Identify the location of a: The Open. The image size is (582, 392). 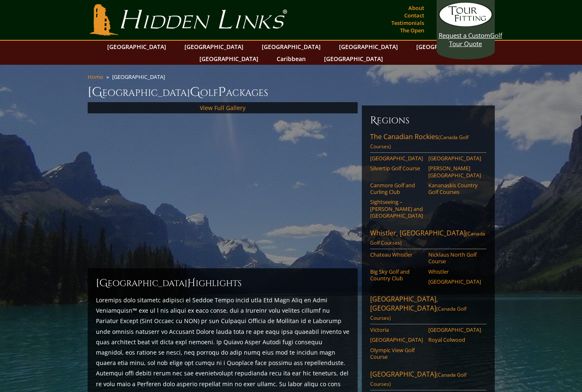
(412, 30).